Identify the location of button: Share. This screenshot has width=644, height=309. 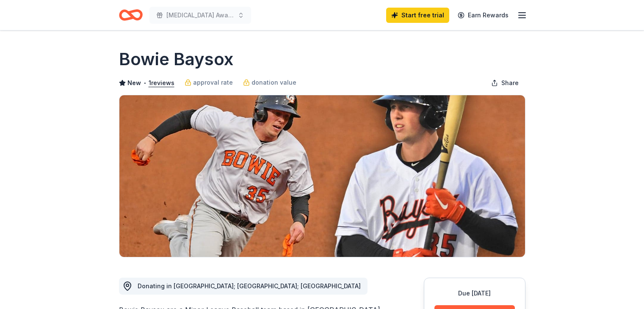
(505, 83).